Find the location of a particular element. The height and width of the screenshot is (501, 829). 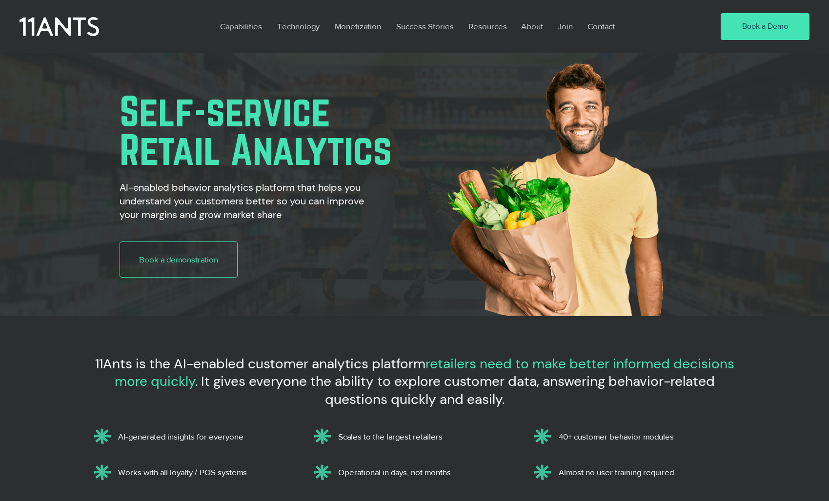

p: Resources is located at coordinates (488, 26).